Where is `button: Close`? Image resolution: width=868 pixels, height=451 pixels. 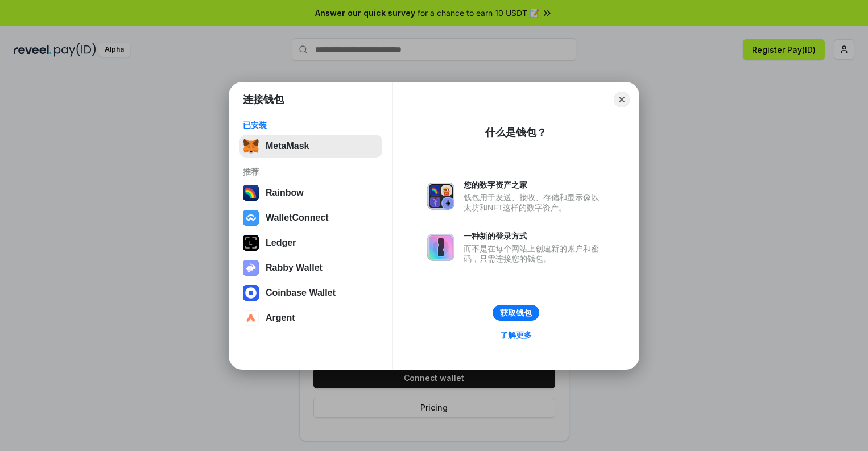 button: Close is located at coordinates (622, 100).